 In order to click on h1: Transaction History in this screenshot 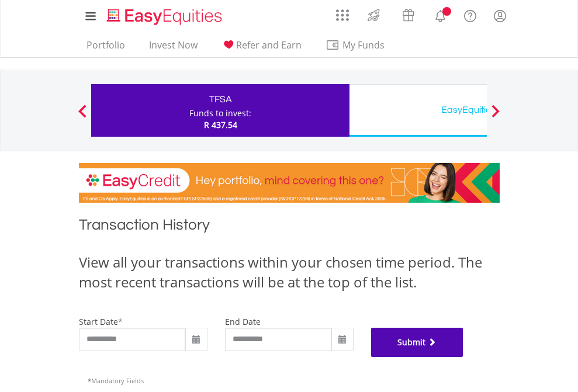, I will do `click(290, 228)`.